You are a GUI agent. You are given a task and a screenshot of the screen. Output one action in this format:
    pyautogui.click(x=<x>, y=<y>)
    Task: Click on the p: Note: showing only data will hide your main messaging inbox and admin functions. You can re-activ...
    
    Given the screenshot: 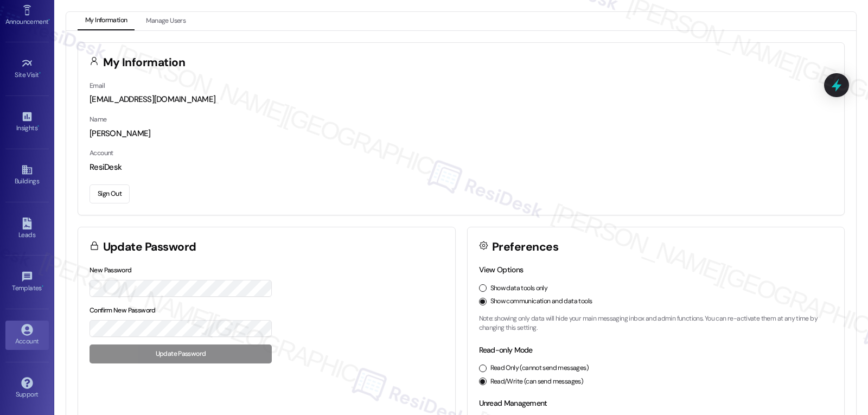 What is the action you would take?
    pyautogui.click(x=656, y=323)
    